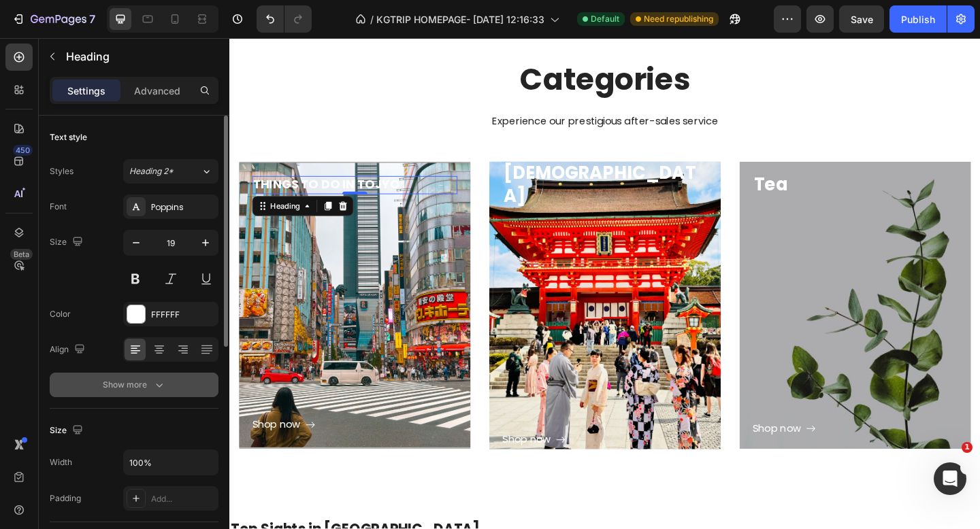  Describe the element at coordinates (58, 207) in the screenshot. I see `div: Font` at that location.